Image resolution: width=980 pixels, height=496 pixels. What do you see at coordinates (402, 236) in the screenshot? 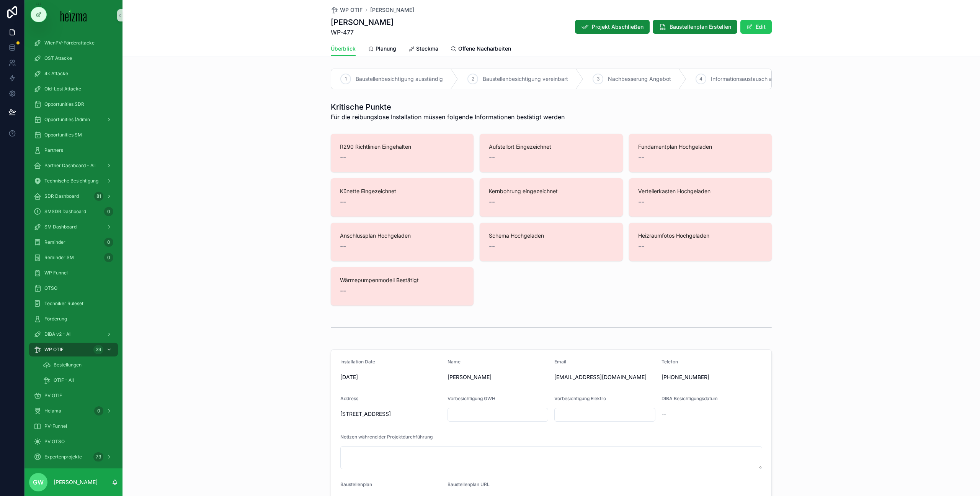
I see `span: Anschlussplan Hochgeladen` at bounding box center [402, 236].